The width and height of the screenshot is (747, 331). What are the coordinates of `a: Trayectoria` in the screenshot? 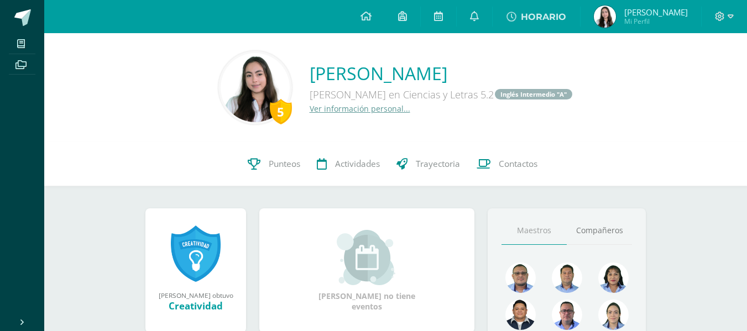 It's located at (428, 164).